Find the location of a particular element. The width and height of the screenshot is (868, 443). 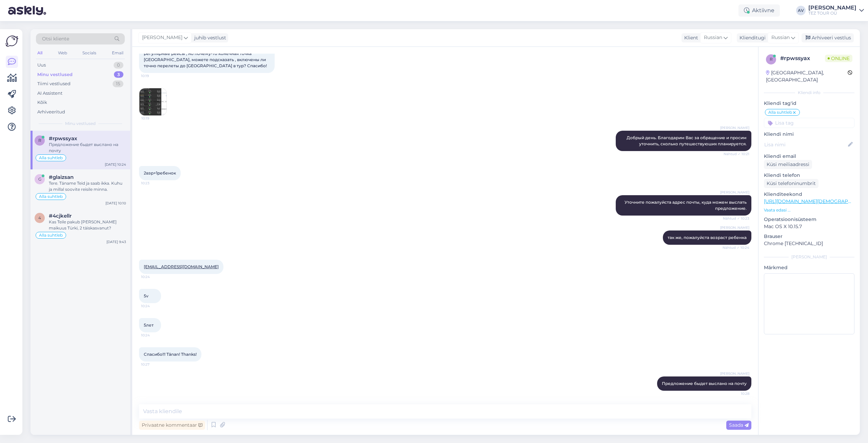

div: Küsi meiliaadressi is located at coordinates (788, 164).